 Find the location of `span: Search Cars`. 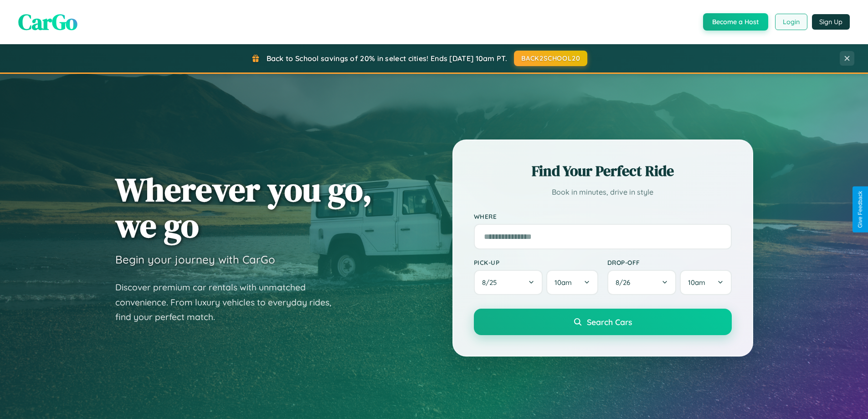

span: Search Cars is located at coordinates (609, 322).